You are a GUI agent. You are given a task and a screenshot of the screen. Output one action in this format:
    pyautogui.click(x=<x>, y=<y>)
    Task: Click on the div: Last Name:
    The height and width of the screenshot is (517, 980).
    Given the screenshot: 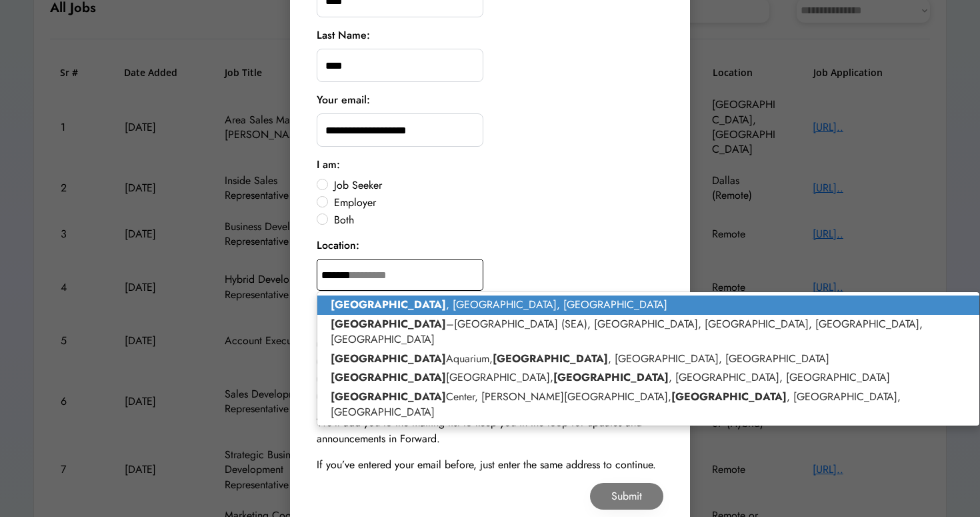 What is the action you would take?
    pyautogui.click(x=344, y=36)
    